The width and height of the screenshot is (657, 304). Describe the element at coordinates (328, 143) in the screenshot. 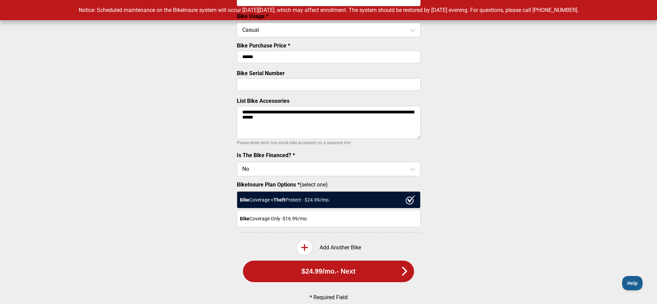

I see `p: Please enter each non-stock bike accessory on a separate line` at that location.